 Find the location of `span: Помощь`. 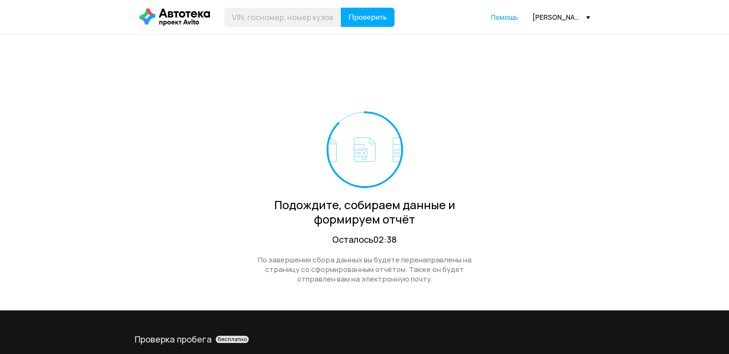

span: Помощь is located at coordinates (504, 17).